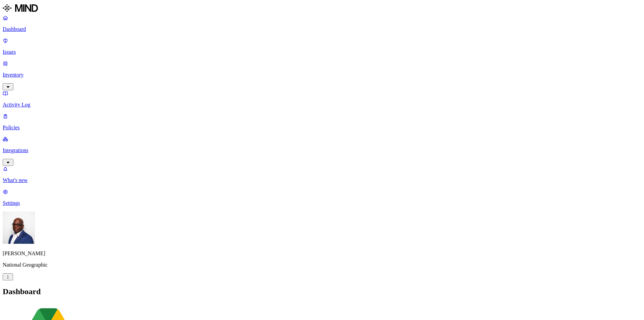 This screenshot has width=644, height=320. What do you see at coordinates (322, 75) in the screenshot?
I see `a: Inventory` at bounding box center [322, 75].